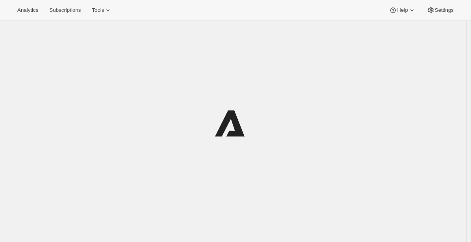  What do you see at coordinates (444, 10) in the screenshot?
I see `span: Settings` at bounding box center [444, 10].